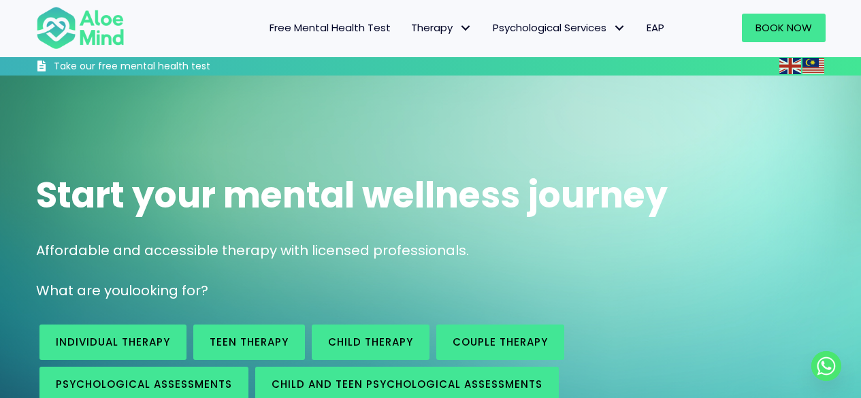  I want to click on nav: Menu, so click(408, 28).